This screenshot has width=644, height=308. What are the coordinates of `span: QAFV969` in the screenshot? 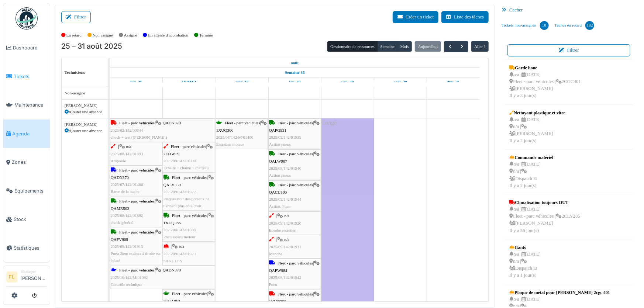 It's located at (119, 239).